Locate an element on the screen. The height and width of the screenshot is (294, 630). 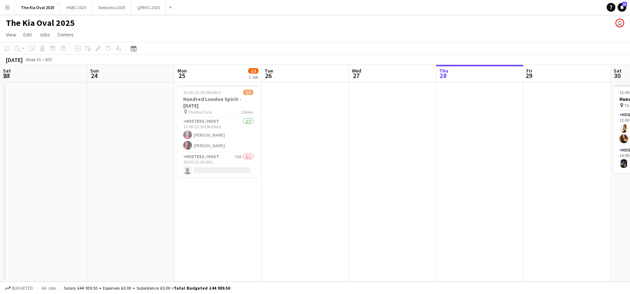
span: 13:00-22:30 (9h30m) is located at coordinates (202, 92).